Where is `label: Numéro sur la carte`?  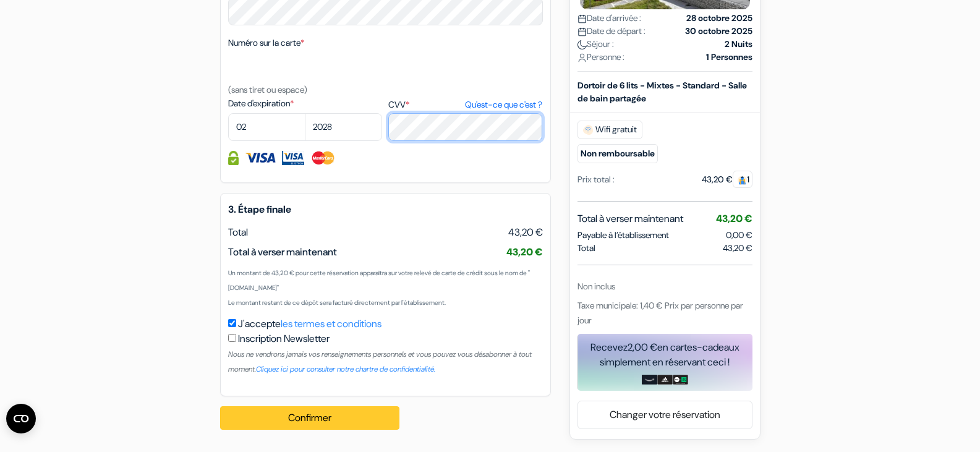 label: Numéro sur la carte is located at coordinates (266, 43).